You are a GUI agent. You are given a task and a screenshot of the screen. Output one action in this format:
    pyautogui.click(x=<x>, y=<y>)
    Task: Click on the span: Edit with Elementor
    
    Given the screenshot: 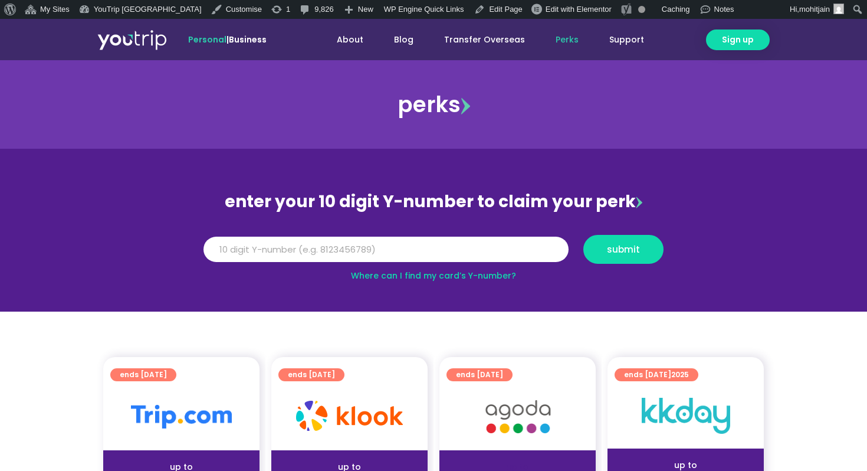 What is the action you would take?
    pyautogui.click(x=579, y=9)
    